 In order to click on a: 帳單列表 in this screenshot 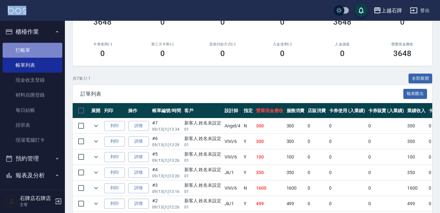, I will do `click(32, 65)`.